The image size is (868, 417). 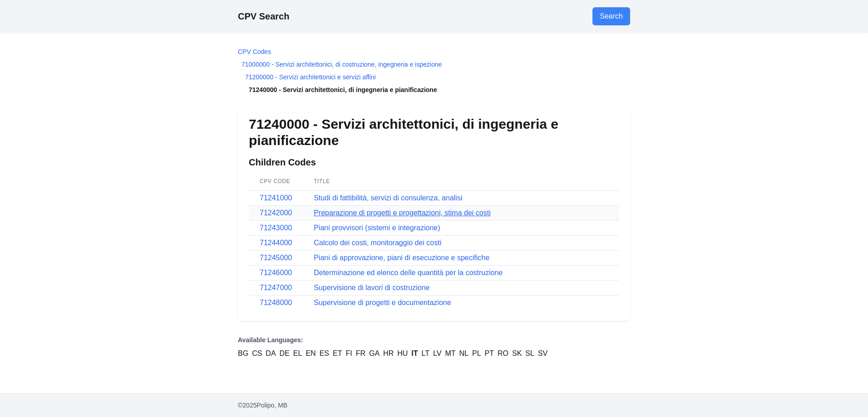 I want to click on a: EN, so click(x=310, y=354).